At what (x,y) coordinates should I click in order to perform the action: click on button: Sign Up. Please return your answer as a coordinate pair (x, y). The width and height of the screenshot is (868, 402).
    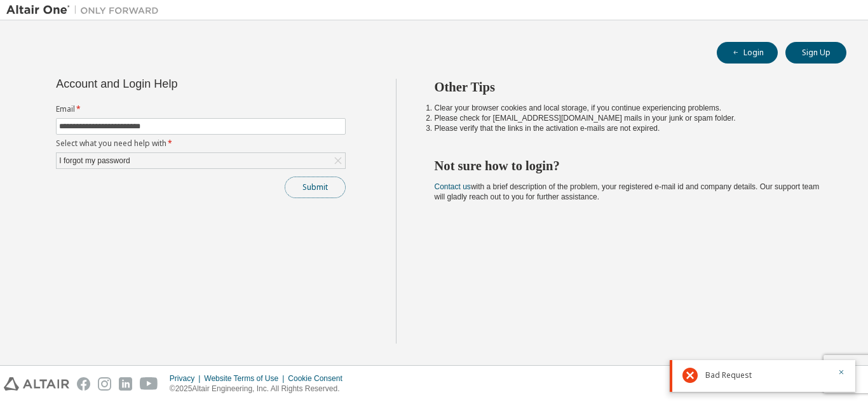
    Looking at the image, I should click on (816, 52).